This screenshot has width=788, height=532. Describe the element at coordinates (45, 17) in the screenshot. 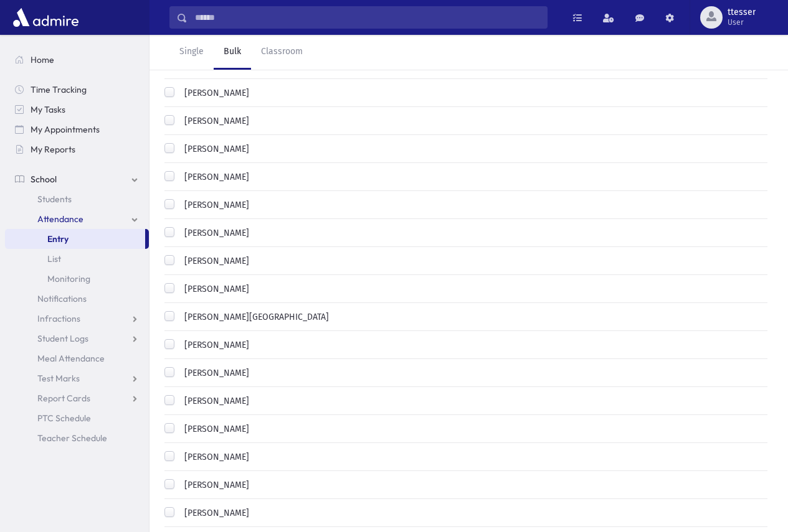

I see `img: AdmirePro` at that location.